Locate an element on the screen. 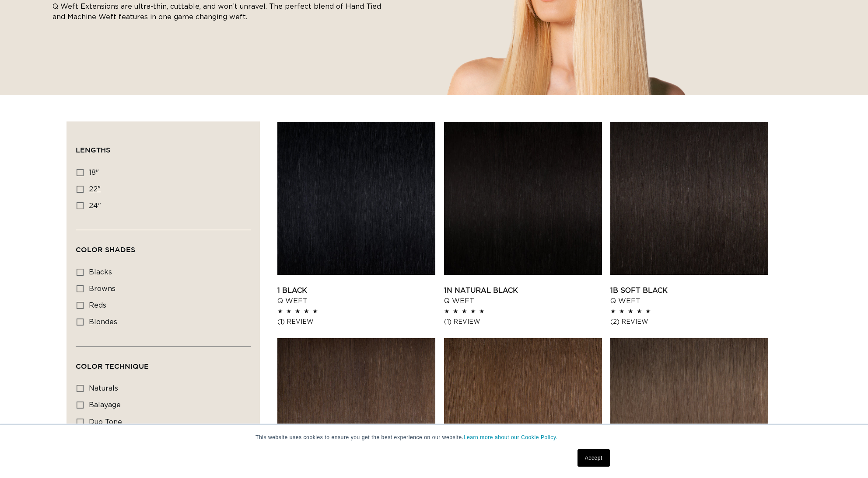 The image size is (868, 478). a: 1N Natural Black Q Weft is located at coordinates (523, 296).